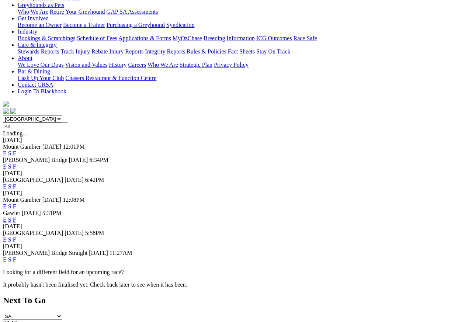  What do you see at coordinates (42, 91) in the screenshot?
I see `a: Login To Blackbook` at bounding box center [42, 91].